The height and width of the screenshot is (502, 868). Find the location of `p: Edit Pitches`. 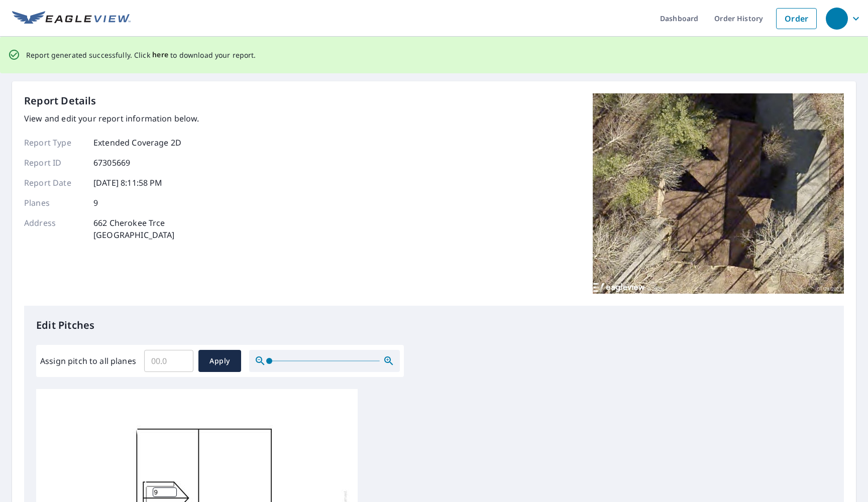

p: Edit Pitches is located at coordinates (434, 325).